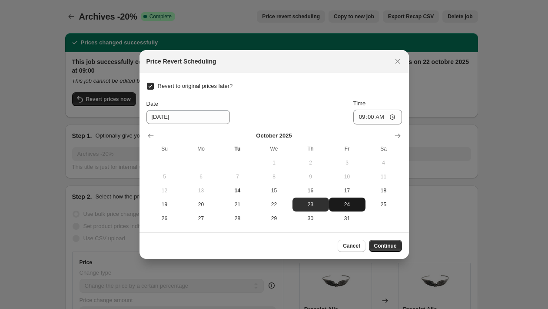  What do you see at coordinates (201, 190) in the screenshot?
I see `span: 13` at bounding box center [201, 190].